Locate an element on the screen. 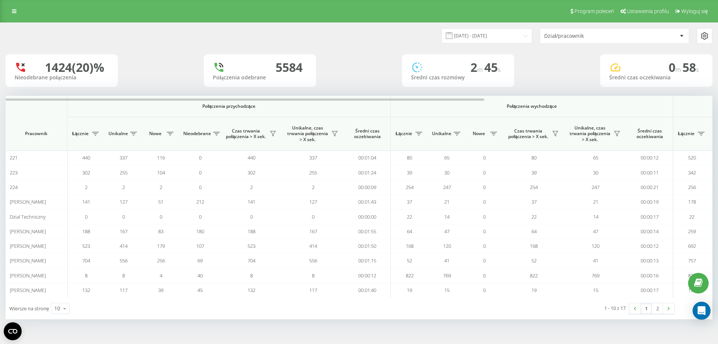 Image resolution: width=718 pixels, height=344 pixels. span: Ustawienia profilu is located at coordinates (648, 11).